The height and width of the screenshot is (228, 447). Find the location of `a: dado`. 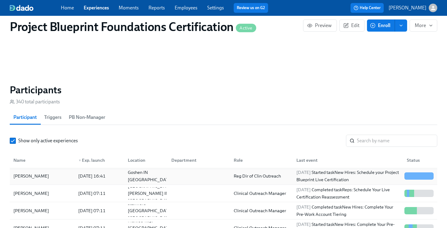

a: dado is located at coordinates (35, 8).